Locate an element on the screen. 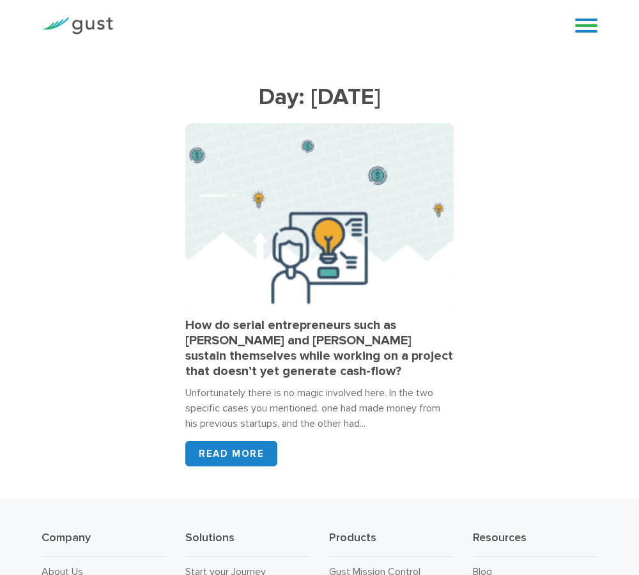 The width and height of the screenshot is (639, 575). h3: Solutions is located at coordinates (247, 544).